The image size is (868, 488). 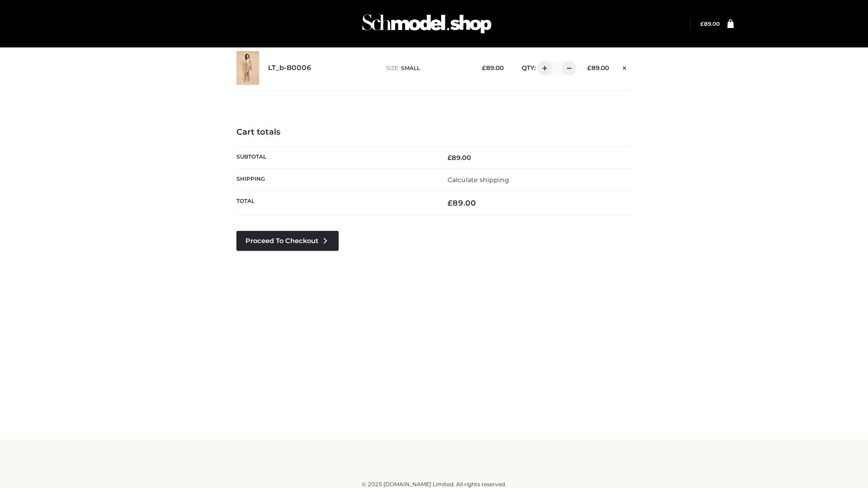 I want to click on span: SMALL, so click(x=411, y=68).